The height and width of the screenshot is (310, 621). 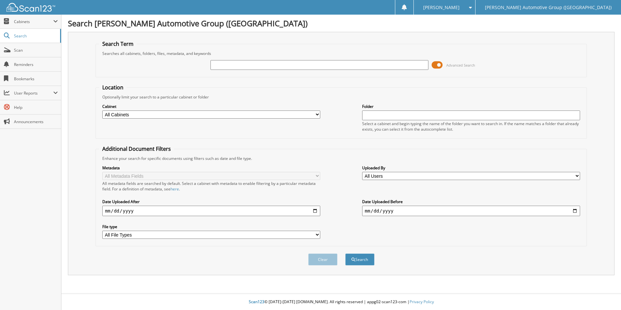 What do you see at coordinates (211, 106) in the screenshot?
I see `label: Cabinet` at bounding box center [211, 106].